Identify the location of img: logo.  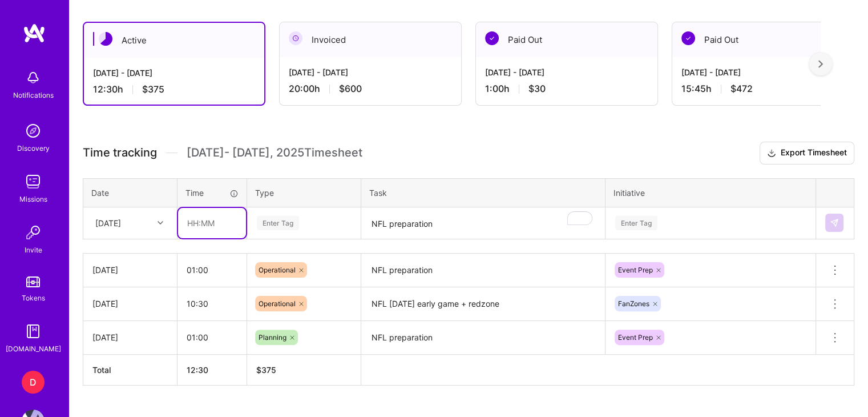
(35, 33).